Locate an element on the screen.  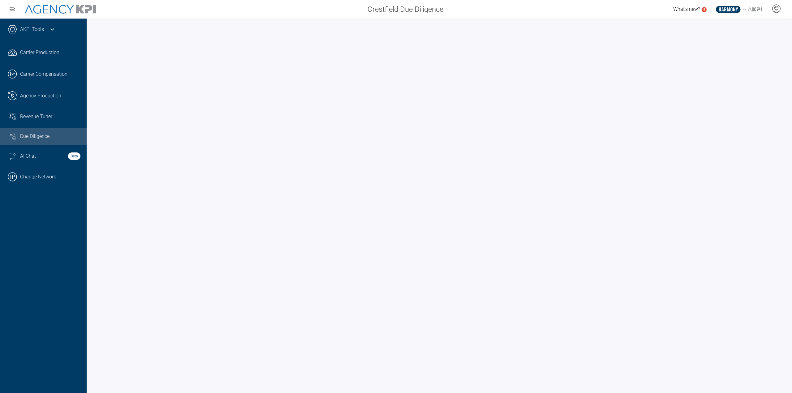
span: Crestfield Due Diligence is located at coordinates (405, 9).